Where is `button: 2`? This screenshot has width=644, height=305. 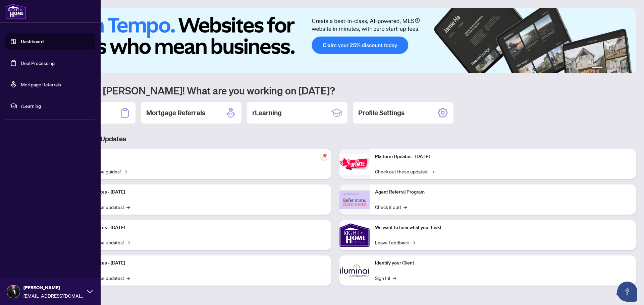 button: 2 is located at coordinates (607, 68).